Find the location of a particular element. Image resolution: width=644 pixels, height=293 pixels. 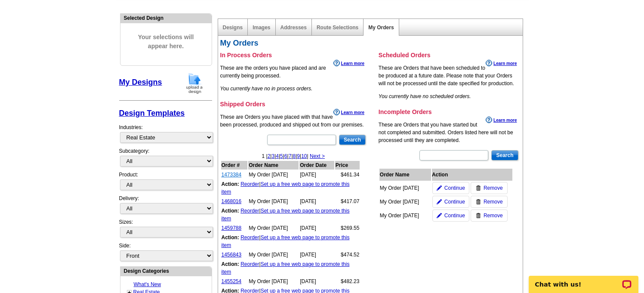

h3: In Process Orders is located at coordinates (293, 55).